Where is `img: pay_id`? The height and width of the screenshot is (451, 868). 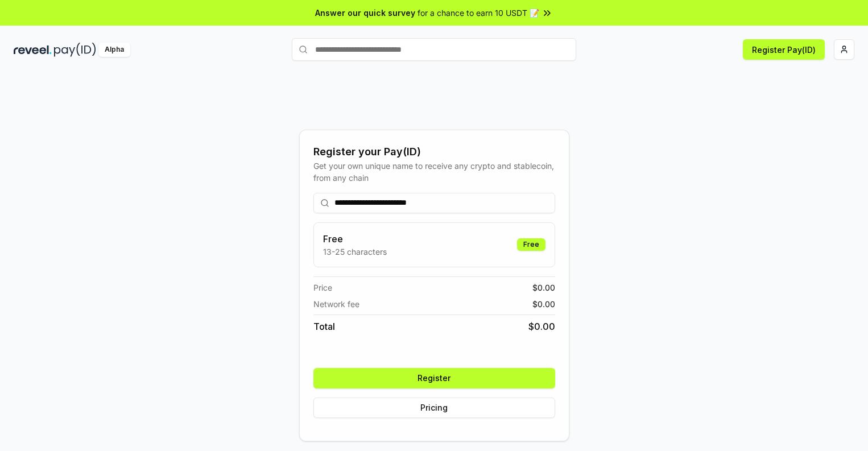 img: pay_id is located at coordinates (75, 49).